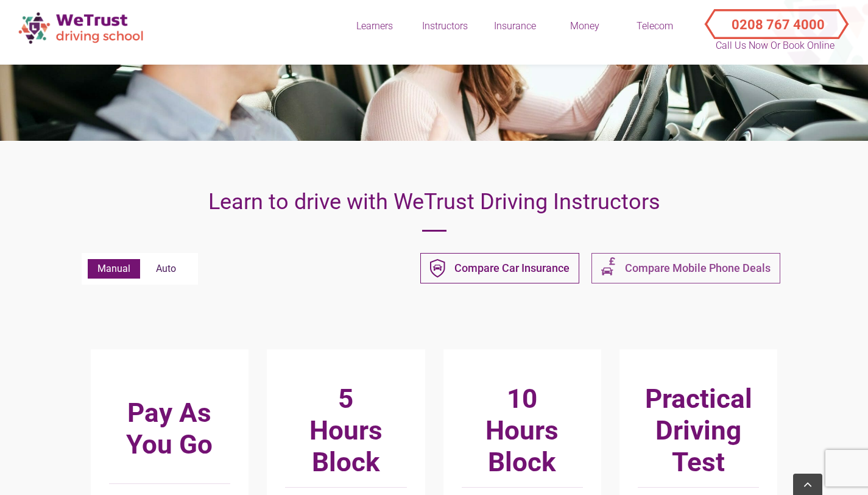 The width and height of the screenshot is (868, 495). Describe the element at coordinates (522, 430) in the screenshot. I see `h3: 10 Hours Block` at that location.